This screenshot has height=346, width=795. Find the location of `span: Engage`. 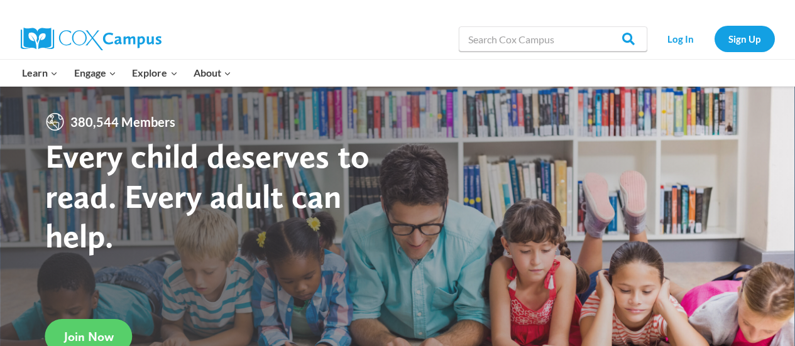

span: Engage is located at coordinates (95, 73).